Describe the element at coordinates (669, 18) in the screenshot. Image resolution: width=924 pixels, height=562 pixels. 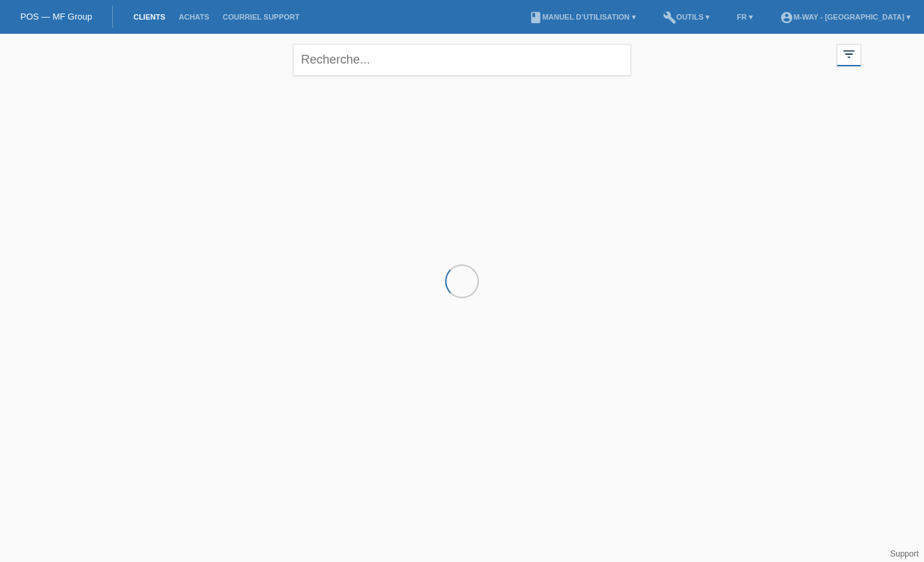
I see `i: build` at that location.